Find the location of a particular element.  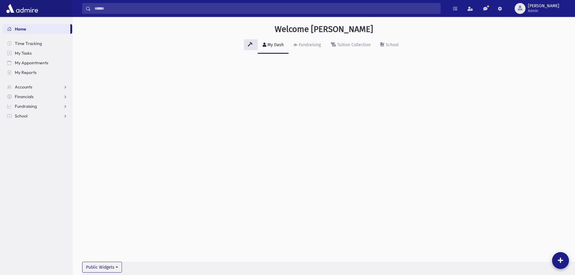

a: My Tasks is located at coordinates (37, 53).